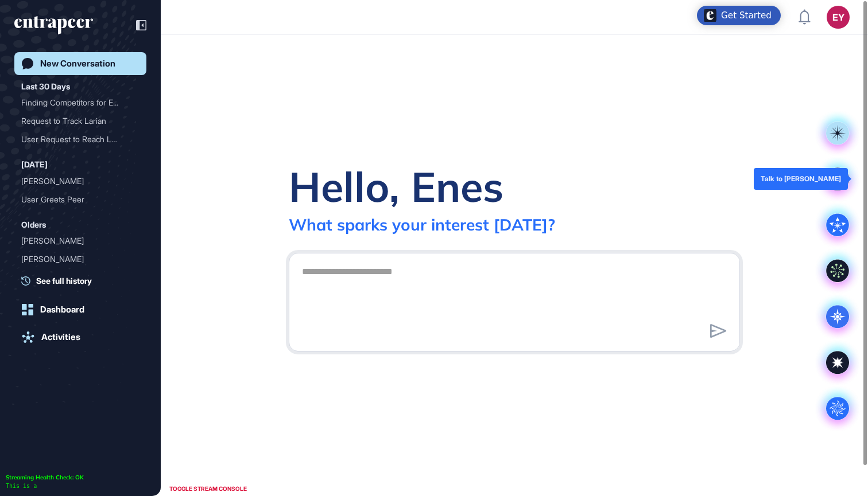 Image resolution: width=868 pixels, height=496 pixels. What do you see at coordinates (34, 225) in the screenshot?
I see `div: Olders` at bounding box center [34, 225].